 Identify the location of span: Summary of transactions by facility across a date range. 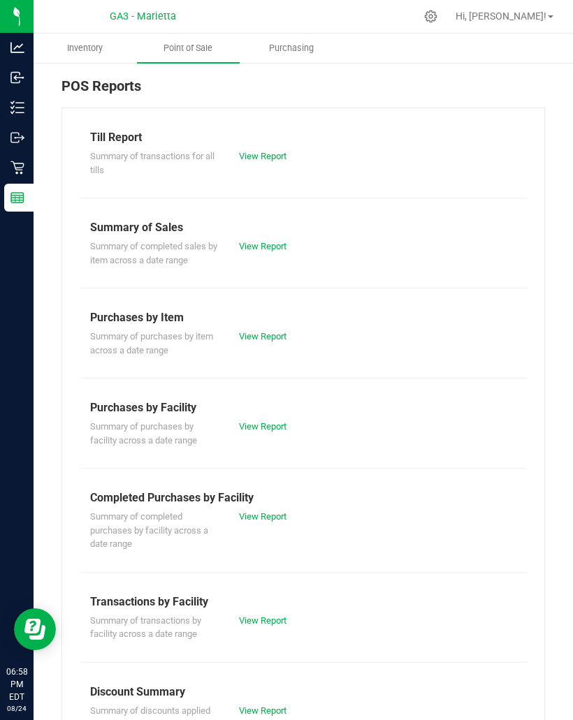
(145, 627).